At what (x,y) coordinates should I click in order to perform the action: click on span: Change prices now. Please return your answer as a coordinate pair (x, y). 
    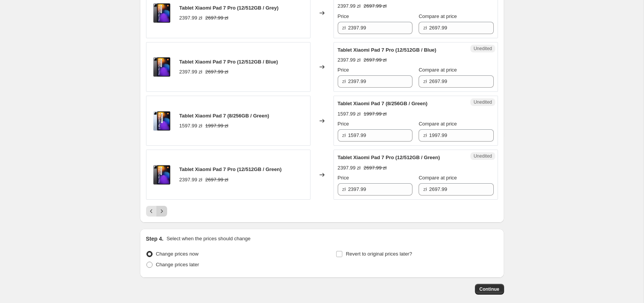
    Looking at the image, I should click on (177, 254).